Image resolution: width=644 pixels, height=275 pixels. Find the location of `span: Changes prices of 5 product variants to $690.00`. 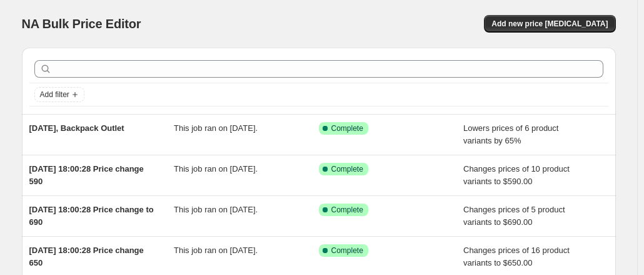

span: Changes prices of 5 product variants to $690.00 is located at coordinates (514, 215).